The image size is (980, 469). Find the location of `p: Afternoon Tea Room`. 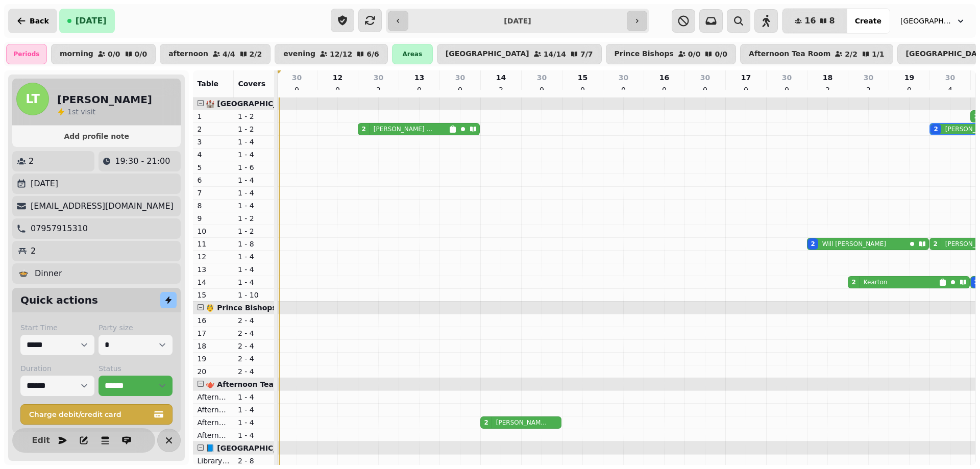

p: Afternoon Tea Room is located at coordinates (789, 54).